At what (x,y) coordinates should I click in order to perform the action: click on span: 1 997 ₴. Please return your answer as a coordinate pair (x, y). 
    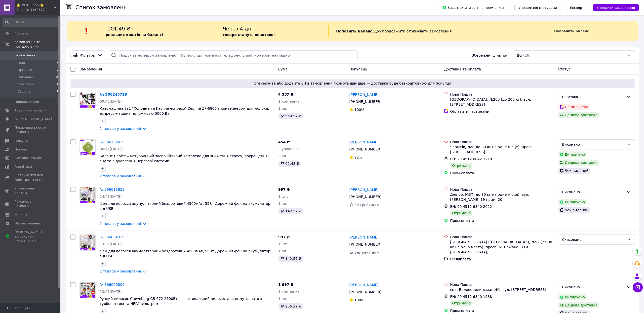
    Looking at the image, I should click on (286, 285).